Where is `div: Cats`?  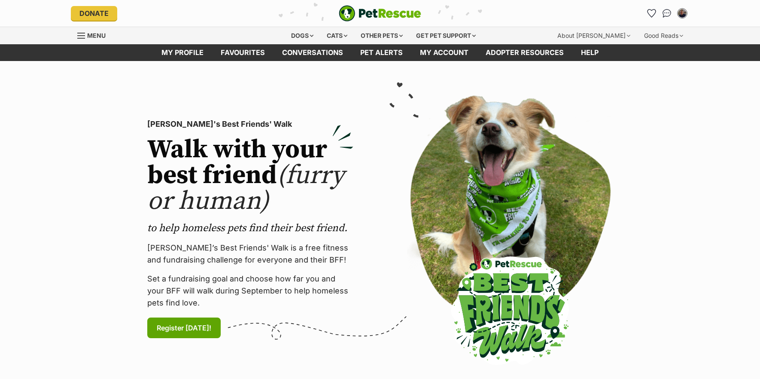
div: Cats is located at coordinates (337, 36).